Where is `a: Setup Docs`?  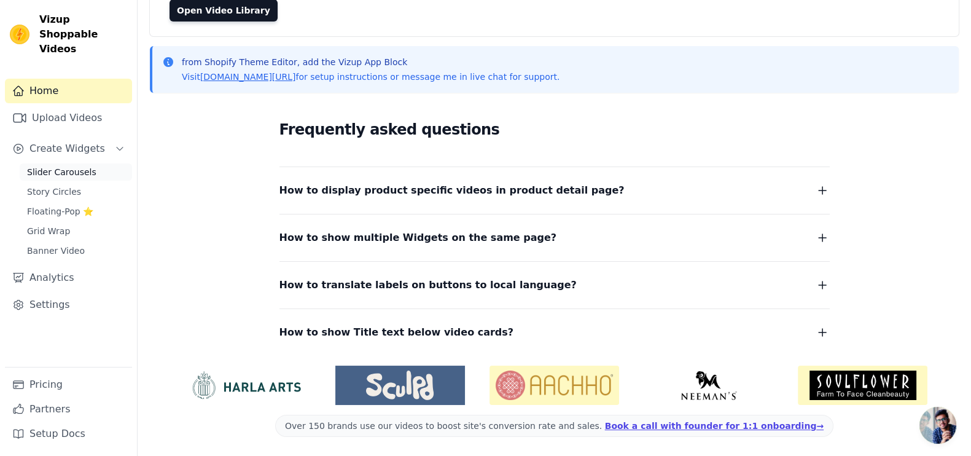 a: Setup Docs is located at coordinates (68, 434).